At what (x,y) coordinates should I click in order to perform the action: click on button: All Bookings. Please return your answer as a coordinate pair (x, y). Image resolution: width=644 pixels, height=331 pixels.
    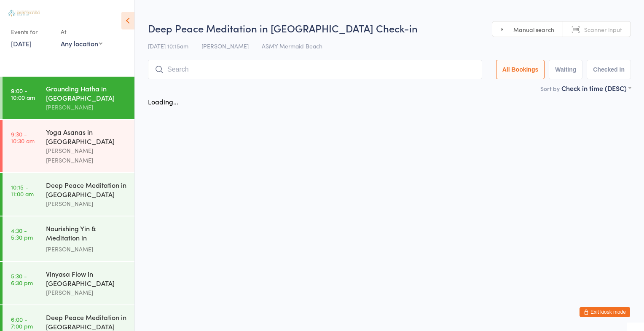
    Looking at the image, I should click on (521, 70).